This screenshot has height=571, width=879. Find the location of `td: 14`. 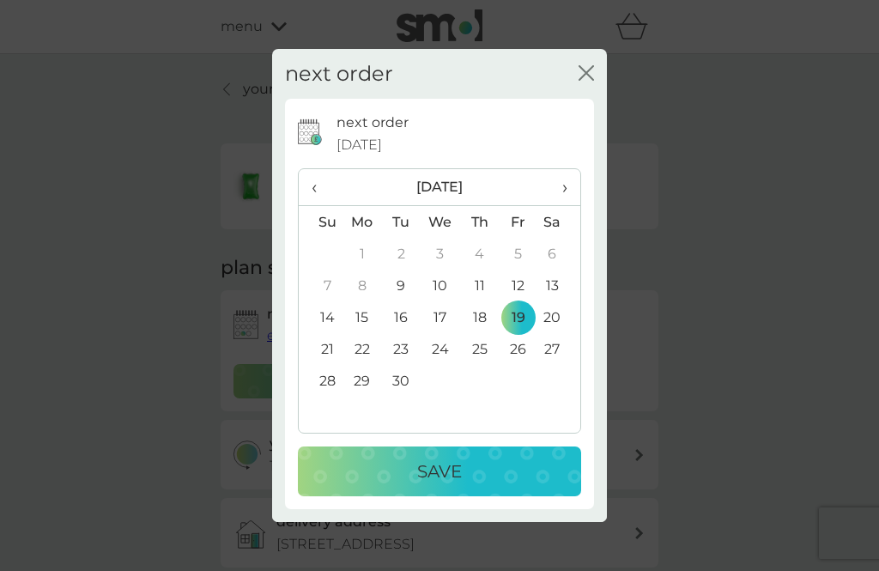

td: 14 is located at coordinates (320, 317).